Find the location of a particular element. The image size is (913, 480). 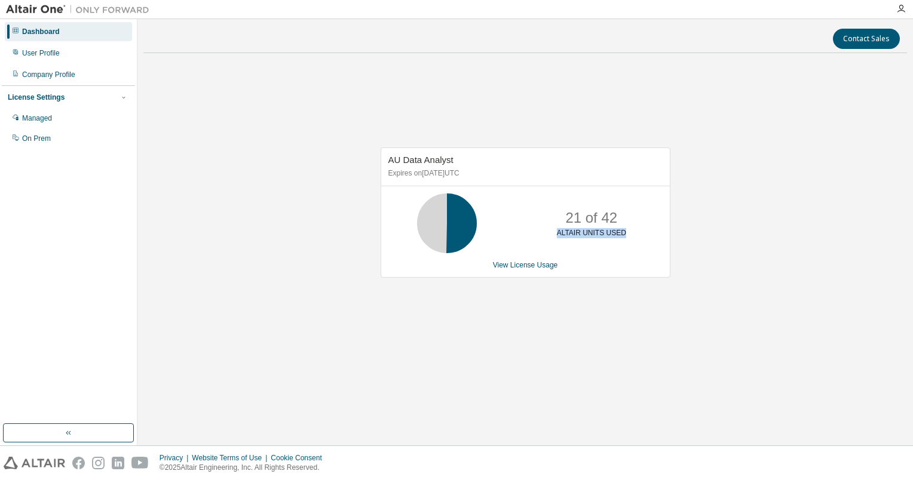

img: instagram.svg is located at coordinates (98, 463).